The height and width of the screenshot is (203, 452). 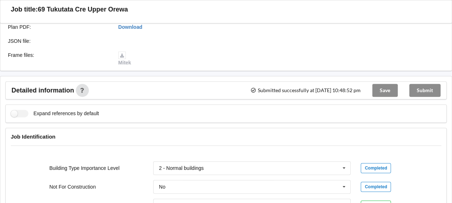 I want to click on span: Detailed information, so click(x=43, y=90).